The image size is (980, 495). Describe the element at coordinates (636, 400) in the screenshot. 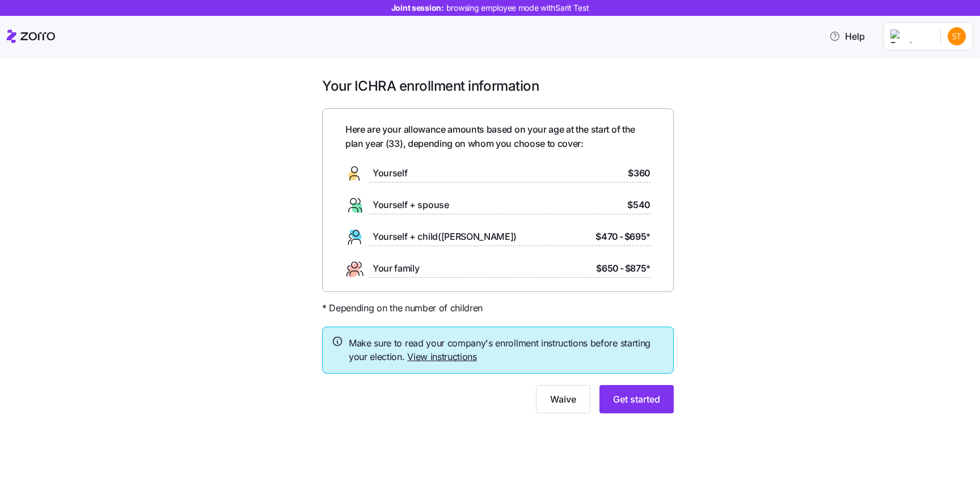

I see `span: Get started` at that location.